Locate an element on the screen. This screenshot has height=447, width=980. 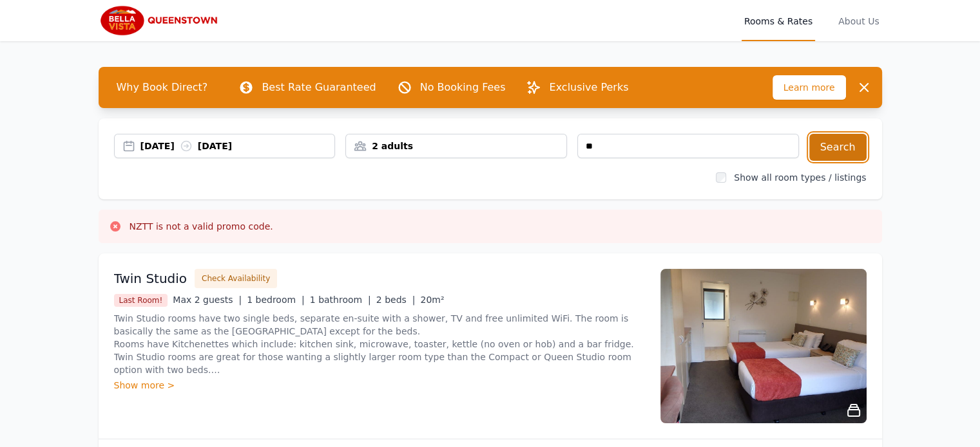
p: No Booking Fees is located at coordinates (462, 88).